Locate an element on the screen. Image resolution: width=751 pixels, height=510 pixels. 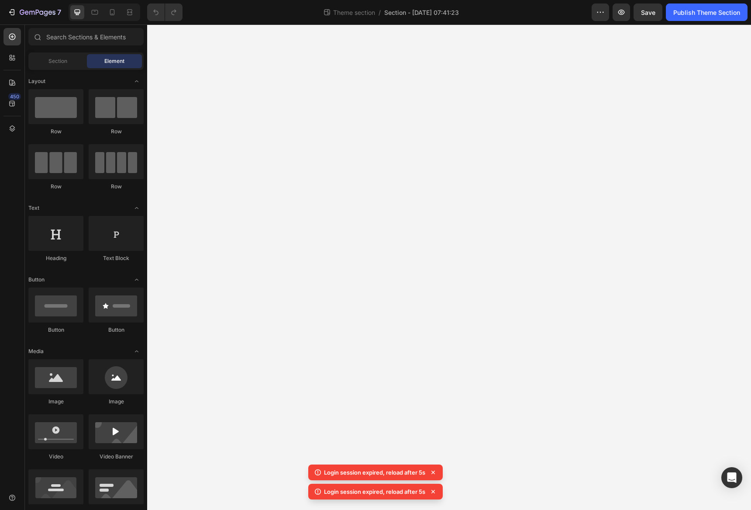
div: Undo/Redo is located at coordinates (165, 12).